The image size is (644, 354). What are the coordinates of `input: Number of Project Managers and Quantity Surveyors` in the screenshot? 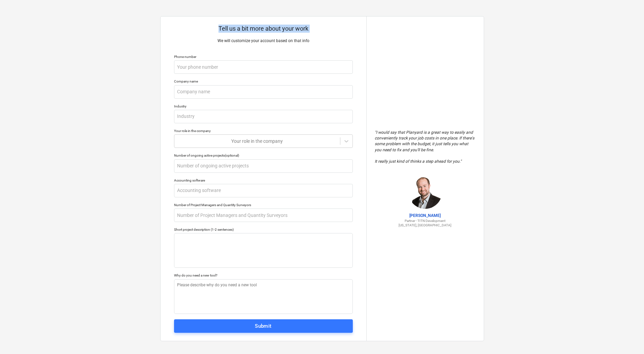 It's located at (264, 215).